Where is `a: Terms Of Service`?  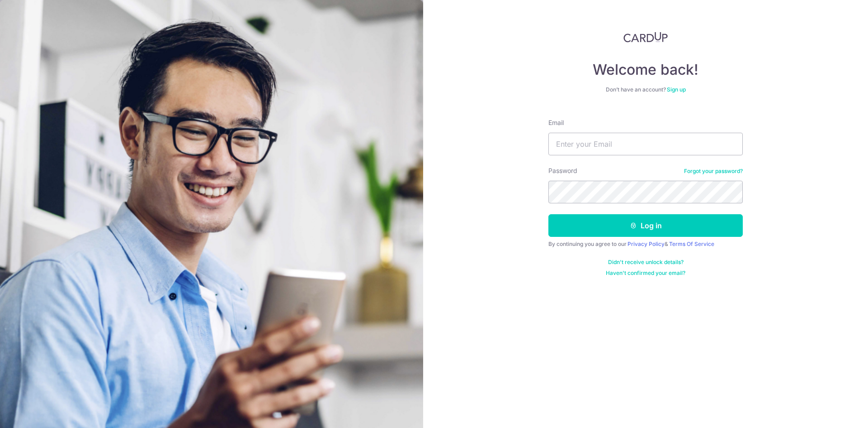
a: Terms Of Service is located at coordinates (692, 243).